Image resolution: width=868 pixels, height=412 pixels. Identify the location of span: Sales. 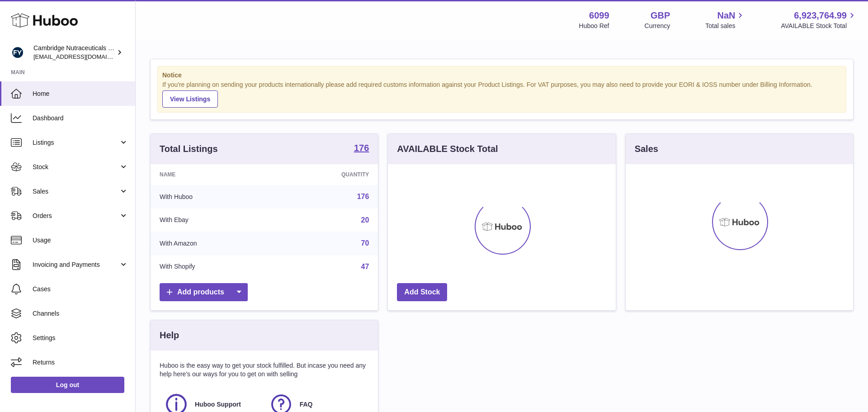
(76, 191).